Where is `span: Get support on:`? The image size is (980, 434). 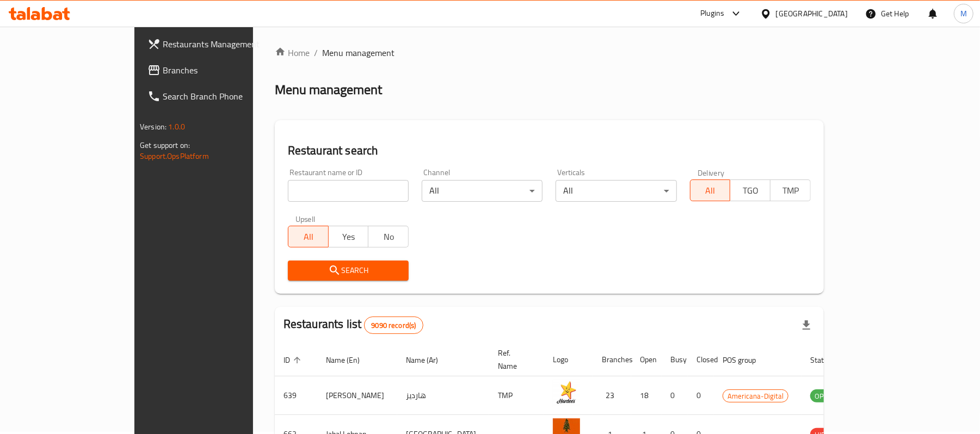 span: Get support on: is located at coordinates (165, 145).